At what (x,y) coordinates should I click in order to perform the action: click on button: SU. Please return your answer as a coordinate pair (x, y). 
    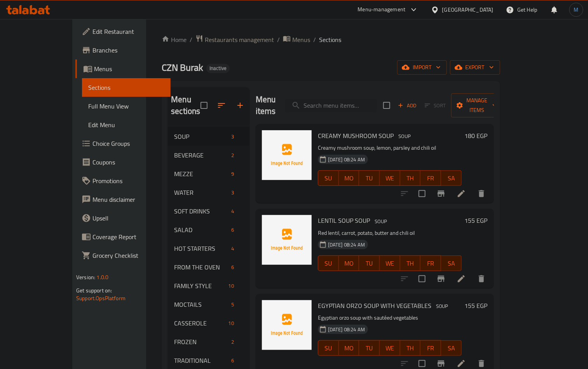
    Looking at the image, I should click on (328, 178).